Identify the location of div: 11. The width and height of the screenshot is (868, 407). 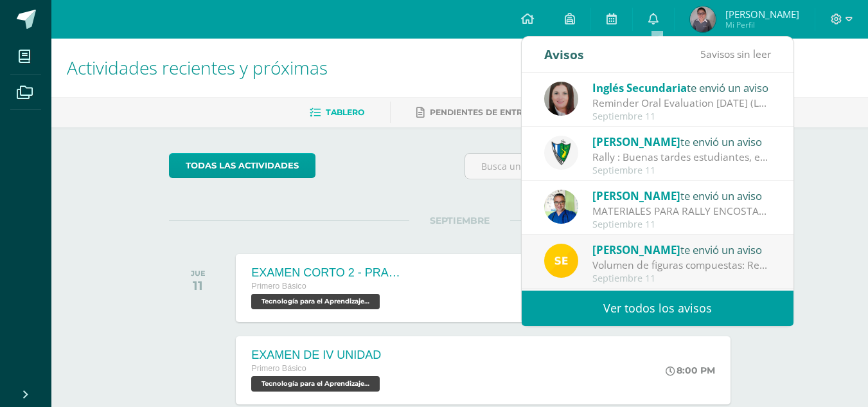
(198, 285).